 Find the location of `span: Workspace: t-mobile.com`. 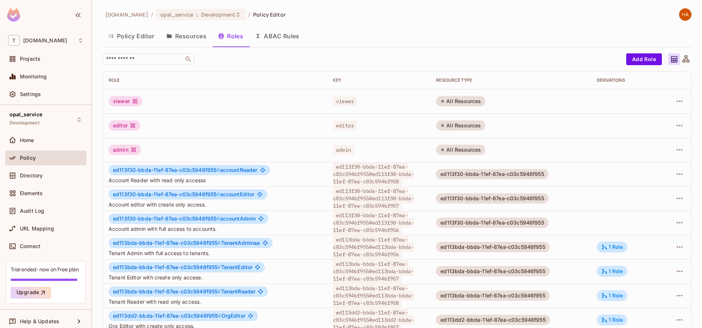

span: Workspace: t-mobile.com is located at coordinates (45, 40).